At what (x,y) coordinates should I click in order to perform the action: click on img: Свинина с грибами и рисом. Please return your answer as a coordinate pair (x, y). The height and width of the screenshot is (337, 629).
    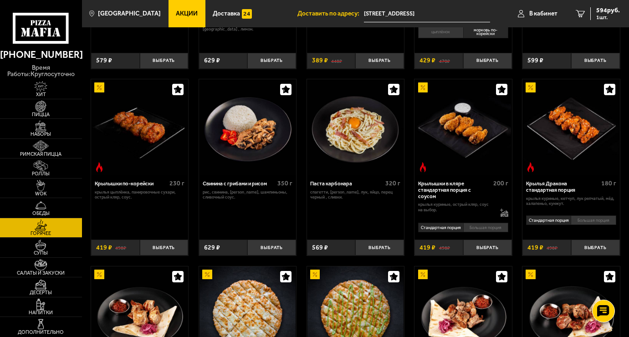
    Looking at the image, I should click on (247, 127).